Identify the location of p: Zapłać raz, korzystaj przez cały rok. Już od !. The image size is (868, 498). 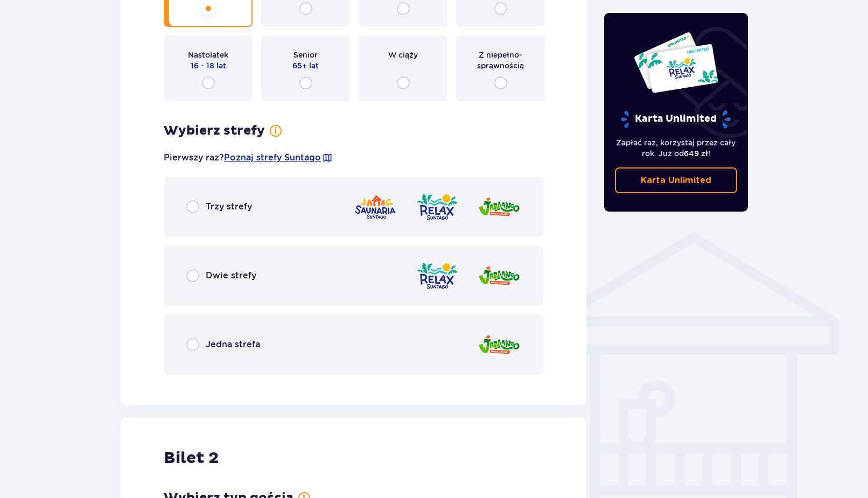
(676, 148).